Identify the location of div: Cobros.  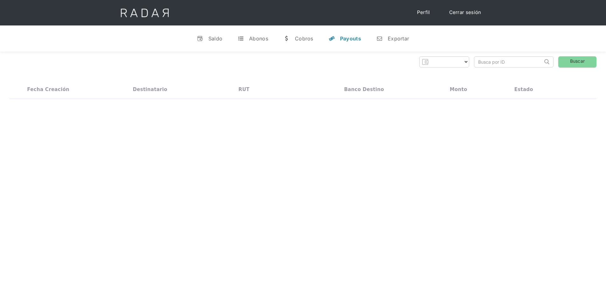
(304, 38).